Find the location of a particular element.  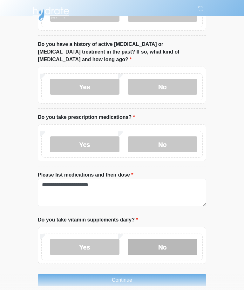

button: Continue is located at coordinates (122, 280).